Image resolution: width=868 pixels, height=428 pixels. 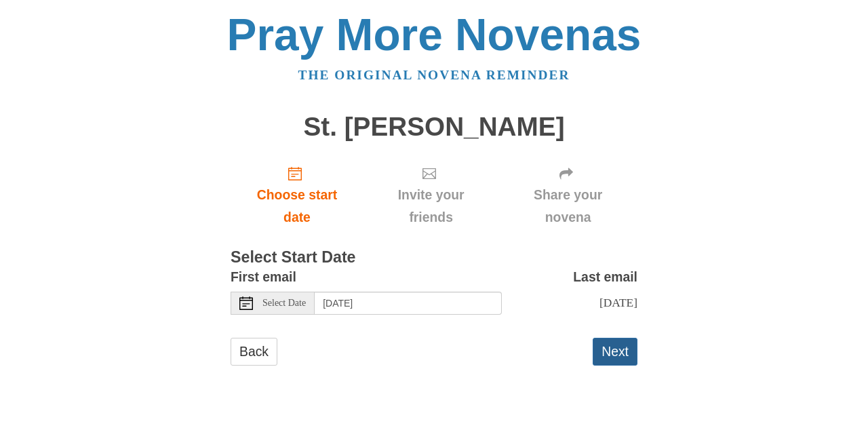 What do you see at coordinates (431, 206) in the screenshot?
I see `span: Invite your friends` at bounding box center [431, 206].